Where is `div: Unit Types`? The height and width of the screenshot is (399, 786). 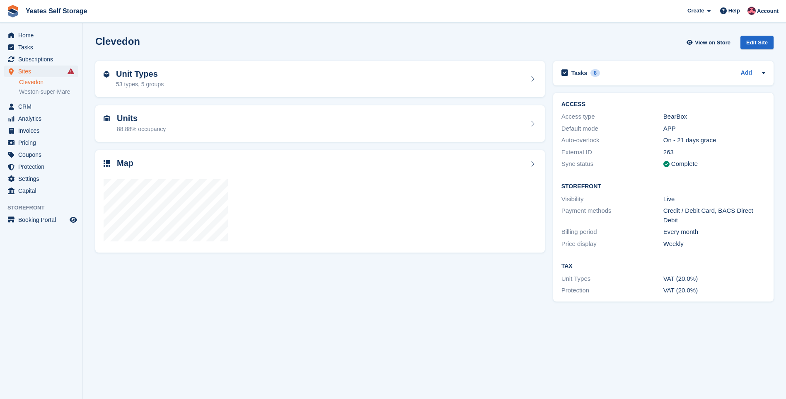
div: Unit Types is located at coordinates (613, 279).